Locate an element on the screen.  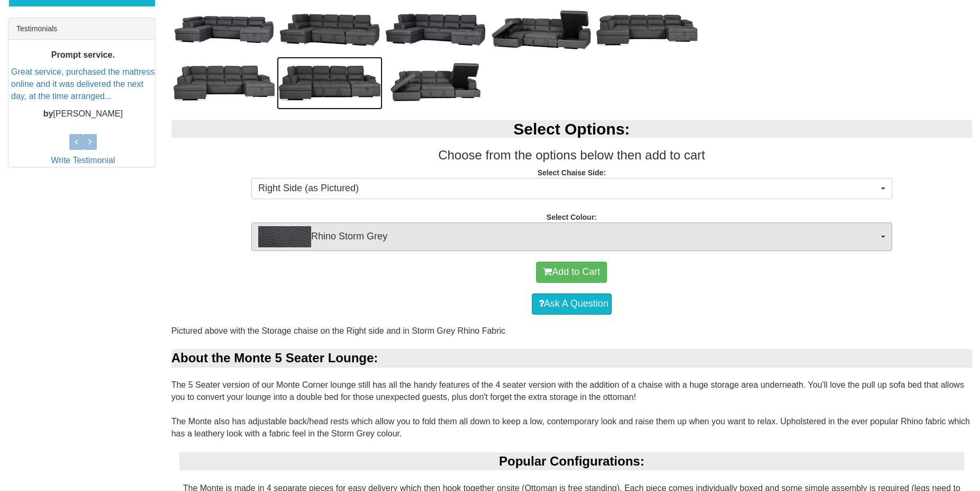
b: by is located at coordinates (48, 113).